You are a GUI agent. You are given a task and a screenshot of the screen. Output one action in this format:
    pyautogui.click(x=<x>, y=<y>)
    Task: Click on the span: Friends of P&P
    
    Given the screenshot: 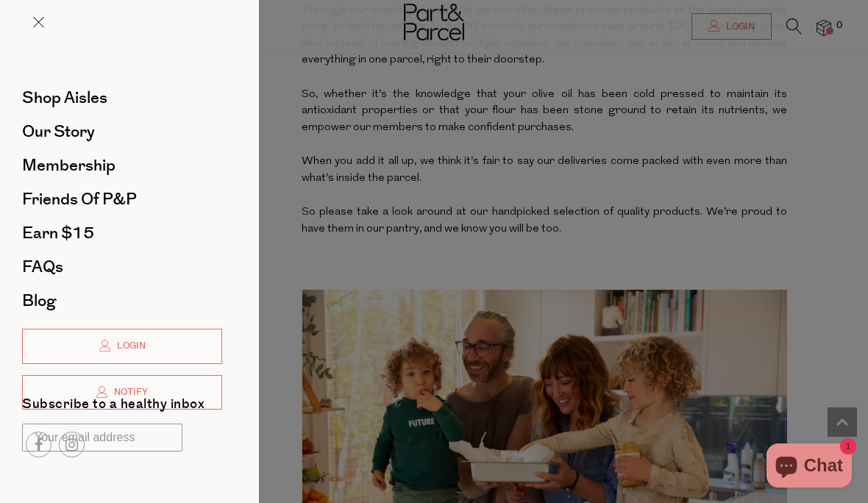 What is the action you would take?
    pyautogui.click(x=80, y=199)
    